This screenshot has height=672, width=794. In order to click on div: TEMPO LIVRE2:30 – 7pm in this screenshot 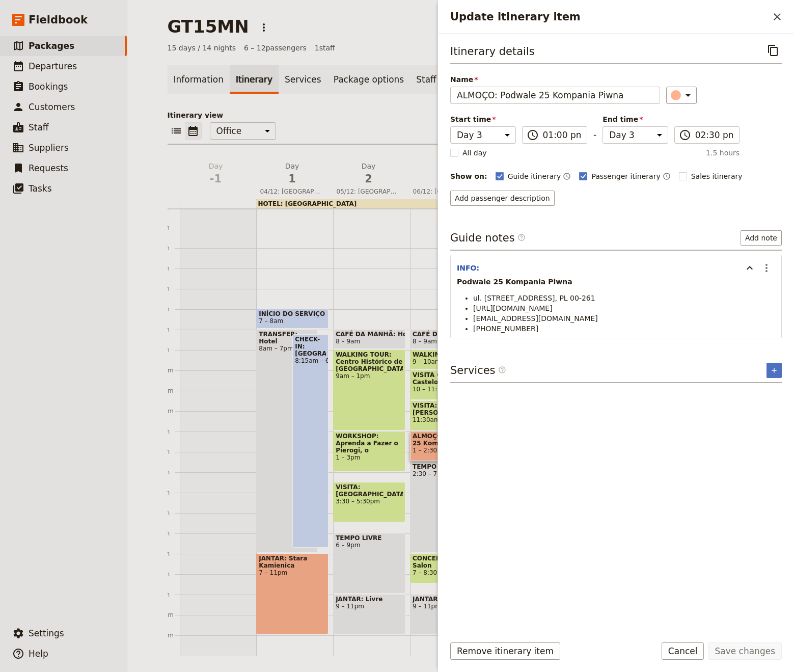, I will do `click(446, 507)`.